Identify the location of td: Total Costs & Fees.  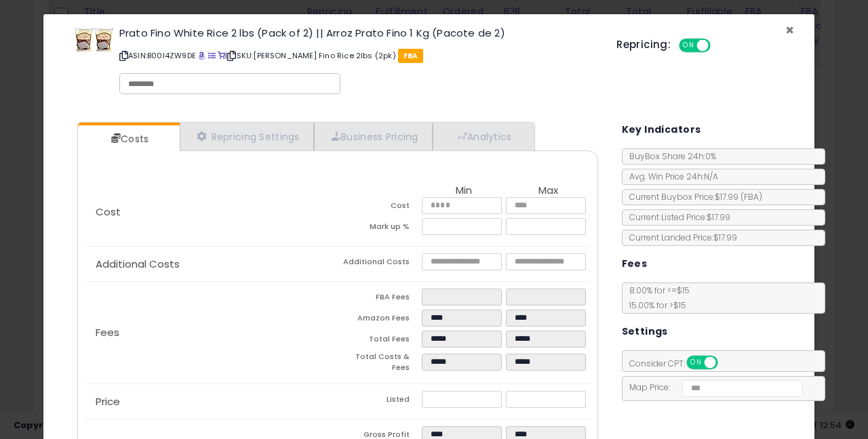
(380, 364).